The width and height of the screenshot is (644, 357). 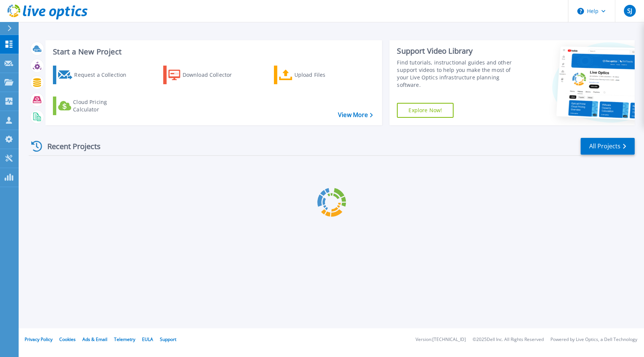 I want to click on a: EULA, so click(x=147, y=339).